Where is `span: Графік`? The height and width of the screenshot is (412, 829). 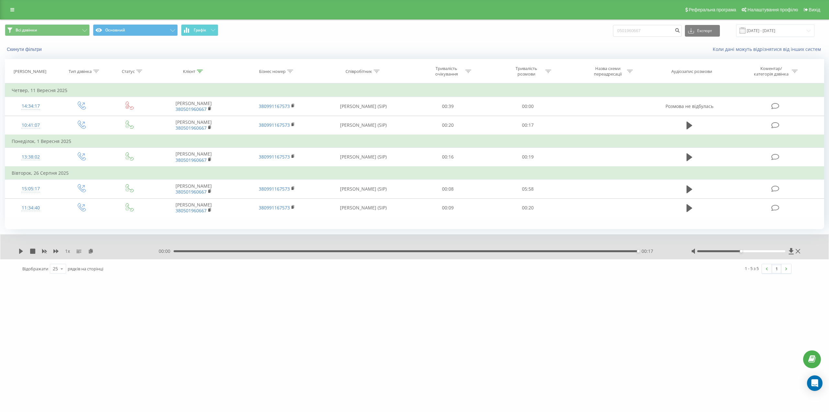 span: Графік is located at coordinates (200, 30).